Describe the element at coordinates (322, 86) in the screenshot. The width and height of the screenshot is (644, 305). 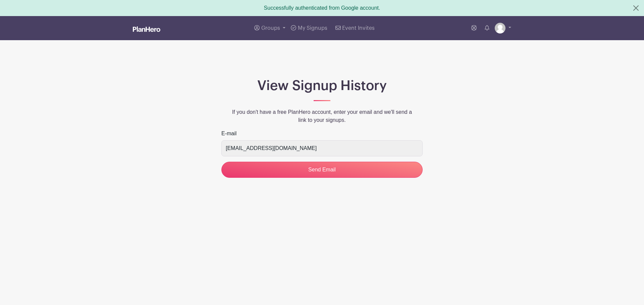
I see `h1: View Signup History` at that location.